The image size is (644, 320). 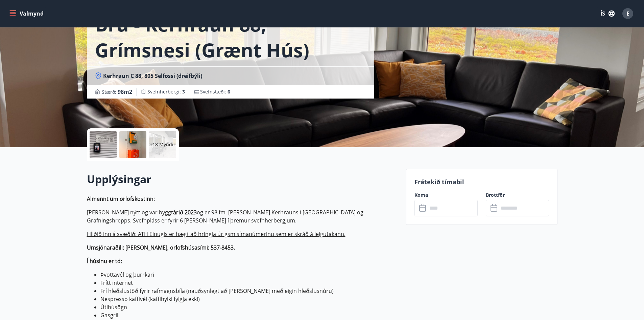 I want to click on span: Kerhraun C 88, 805 Selfossi (dreifbýli), so click(x=152, y=76).